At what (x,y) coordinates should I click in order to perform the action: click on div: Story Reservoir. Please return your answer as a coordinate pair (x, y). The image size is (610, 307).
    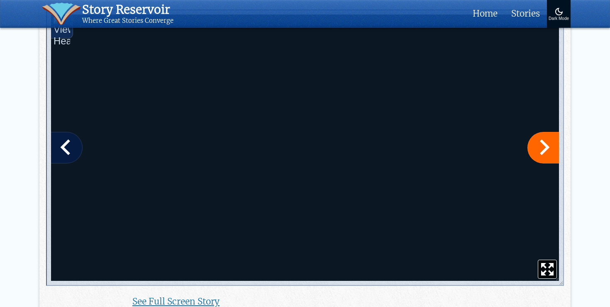
    Looking at the image, I should click on (128, 10).